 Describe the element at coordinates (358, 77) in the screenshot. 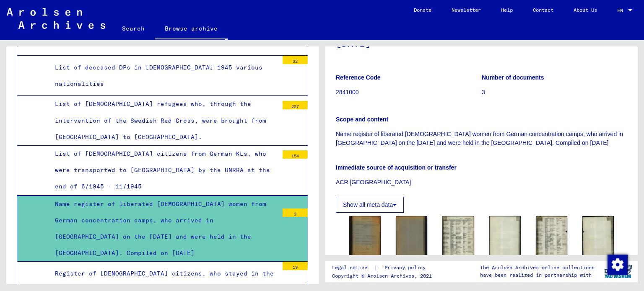

I see `b: Reference Code` at that location.